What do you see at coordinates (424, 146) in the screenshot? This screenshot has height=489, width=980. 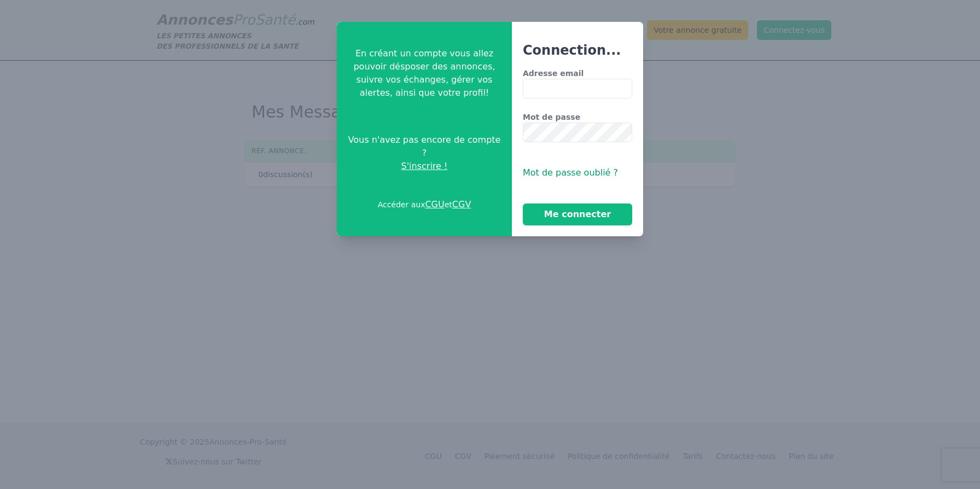 I see `span: Vous n'avez pas encore de compte ?` at bounding box center [424, 146].